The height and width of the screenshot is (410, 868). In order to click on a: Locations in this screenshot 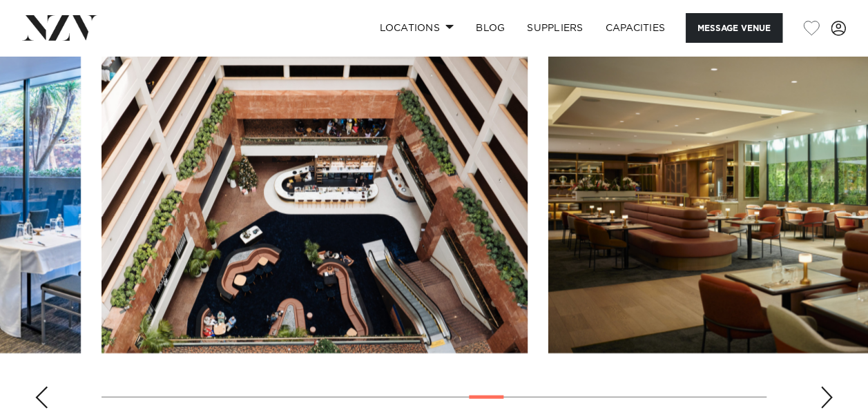, I will do `click(417, 28)`.